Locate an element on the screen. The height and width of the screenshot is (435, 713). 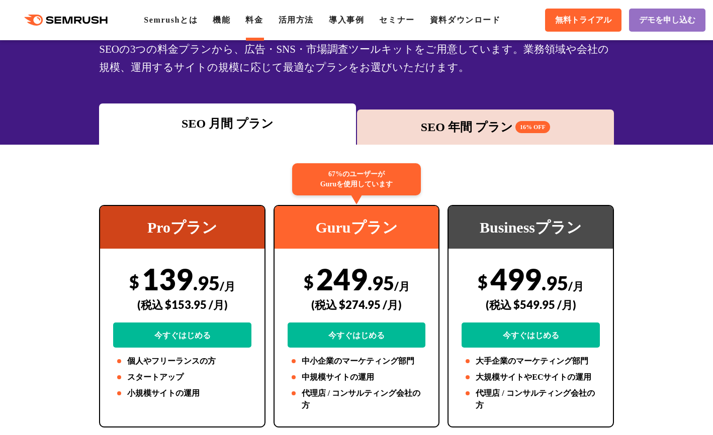
a: Semrushとは is located at coordinates (170, 20).